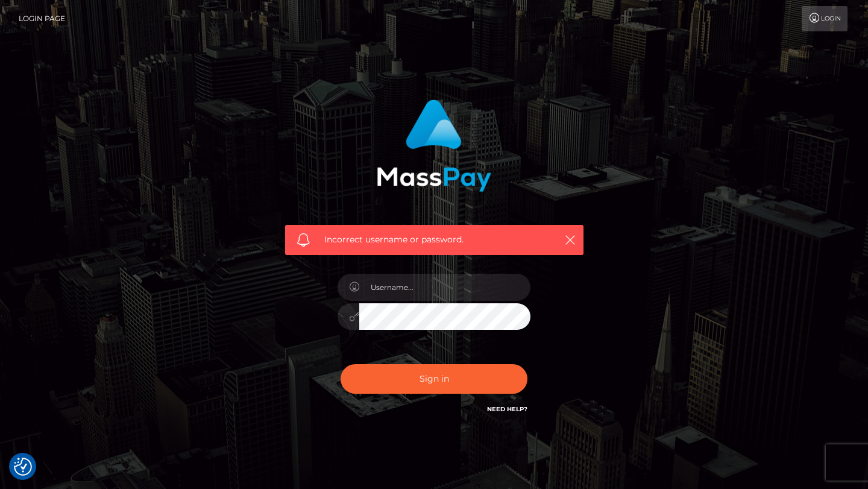 This screenshot has width=868, height=489. What do you see at coordinates (445, 287) in the screenshot?
I see `input: Username...` at bounding box center [445, 287].